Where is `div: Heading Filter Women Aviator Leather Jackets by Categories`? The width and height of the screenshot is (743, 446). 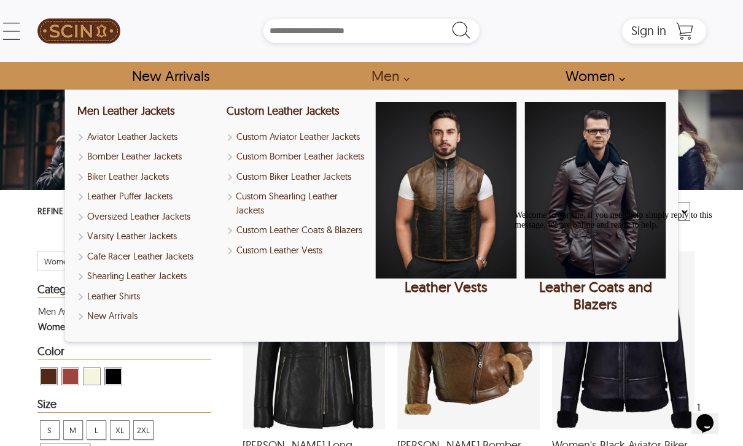
div: Heading Filter Women Aviator Leather Jackets by Categories is located at coordinates (124, 291).